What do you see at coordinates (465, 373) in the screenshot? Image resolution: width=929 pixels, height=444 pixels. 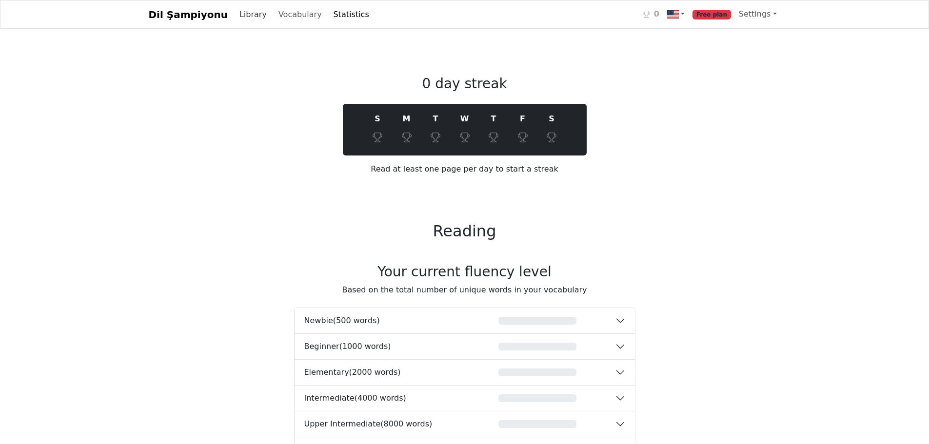 I see `button: Elementary(2000 words)` at bounding box center [465, 373].